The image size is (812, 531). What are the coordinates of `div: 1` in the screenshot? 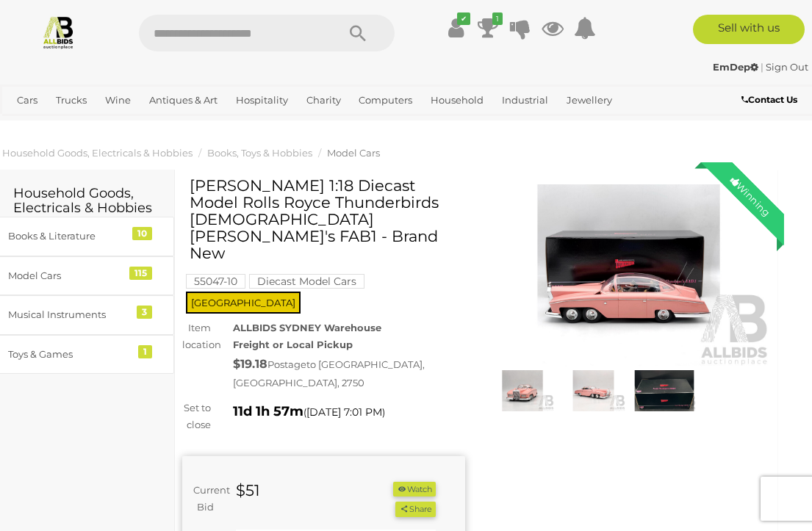 It's located at (145, 352).